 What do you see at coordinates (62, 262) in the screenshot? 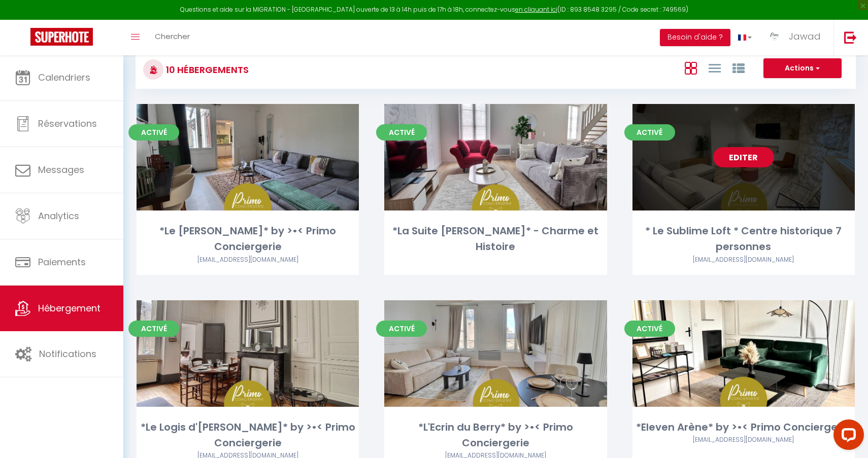
I see `span: Paiements` at bounding box center [62, 262].